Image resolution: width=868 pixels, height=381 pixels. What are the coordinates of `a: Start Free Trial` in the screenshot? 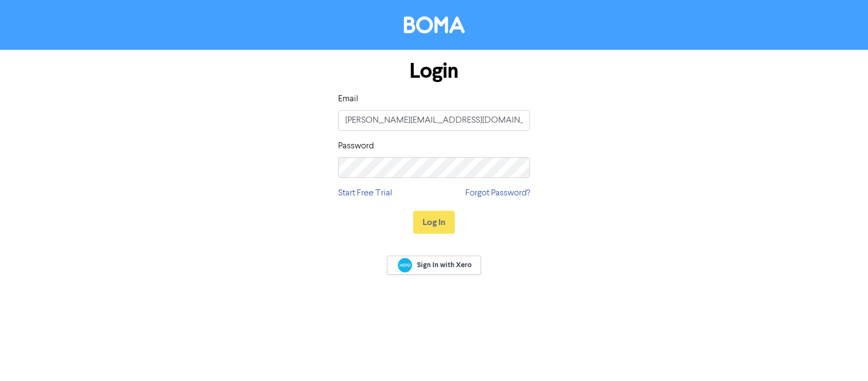 It's located at (365, 193).